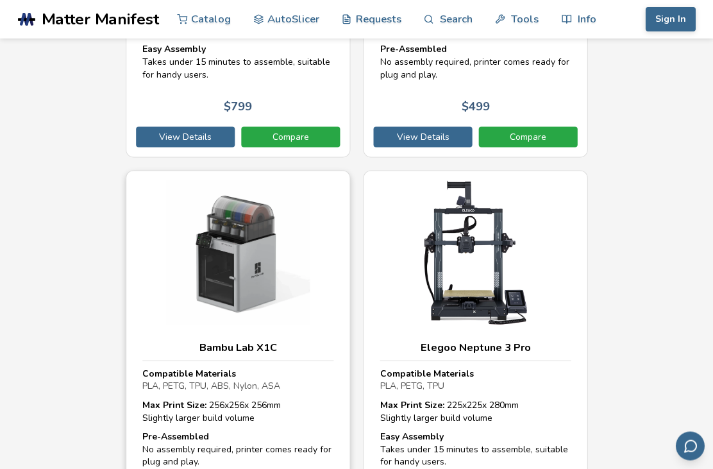 The width and height of the screenshot is (713, 469). I want to click on h3: Elegoo Neptune 3 Pro, so click(475, 347).